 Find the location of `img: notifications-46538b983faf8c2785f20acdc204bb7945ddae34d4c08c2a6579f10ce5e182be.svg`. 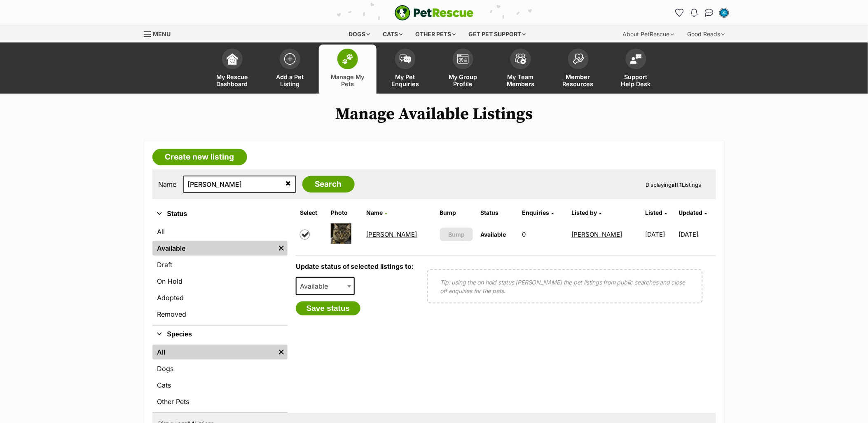

img: notifications-46538b983faf8c2785f20acdc204bb7945ddae34d4c08c2a6579f10ce5e182be.svg is located at coordinates (694, 12).